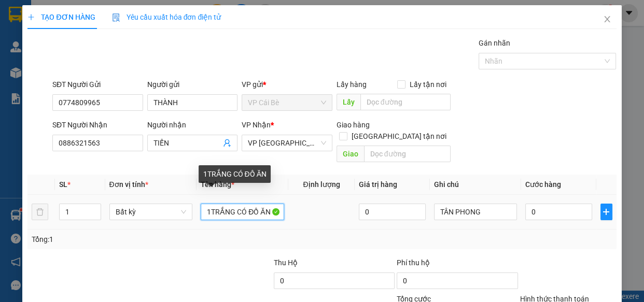  I want to click on div: 1TRẮNG CÓ ĐỒ ĂN, so click(235, 174).